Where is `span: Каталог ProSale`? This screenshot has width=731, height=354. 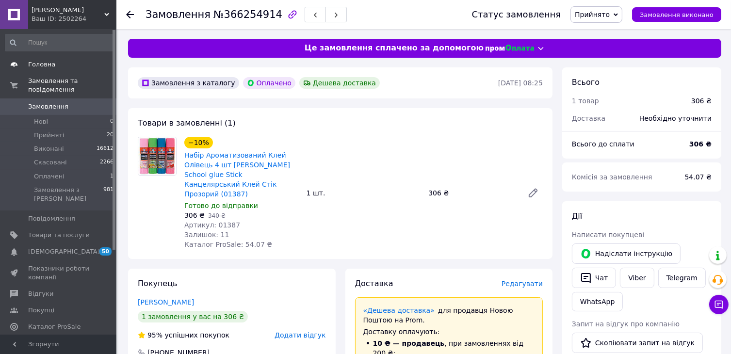 span: Каталог ProSale is located at coordinates (54, 327).